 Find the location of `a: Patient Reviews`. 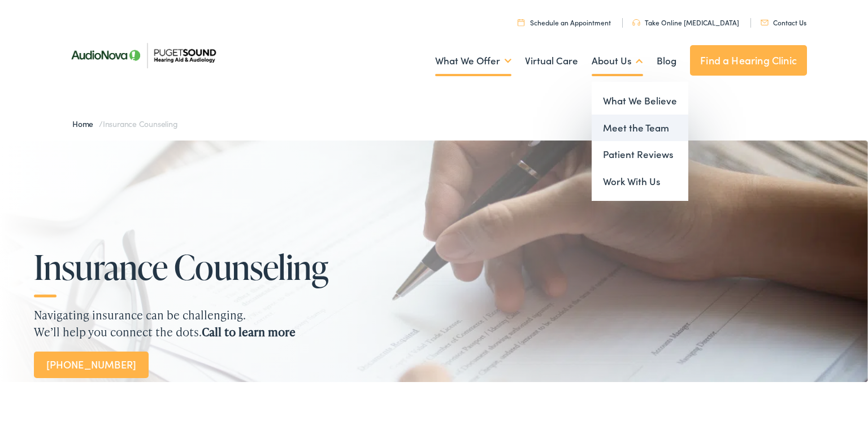

a: Patient Reviews is located at coordinates (639, 154).